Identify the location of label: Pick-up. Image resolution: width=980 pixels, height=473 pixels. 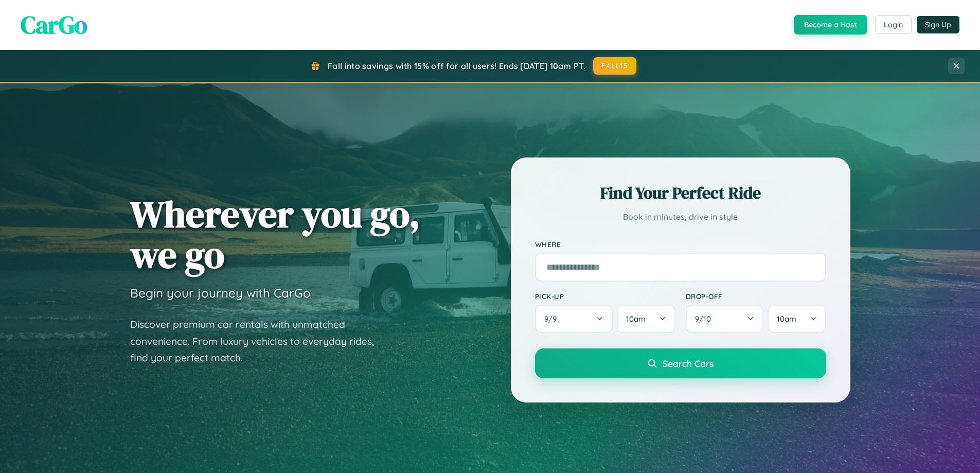
(605, 296).